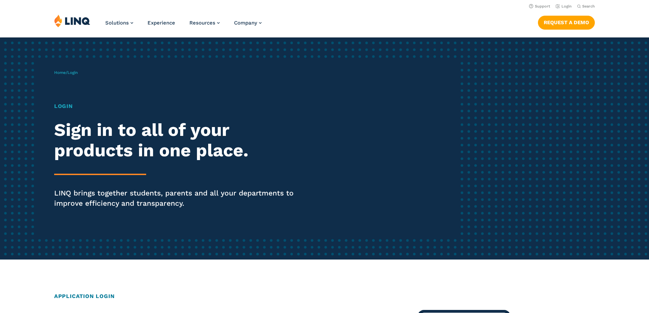 The height and width of the screenshot is (313, 649). What do you see at coordinates (179, 140) in the screenshot?
I see `h2: Sign in to all of your products in one place.` at bounding box center [179, 140].